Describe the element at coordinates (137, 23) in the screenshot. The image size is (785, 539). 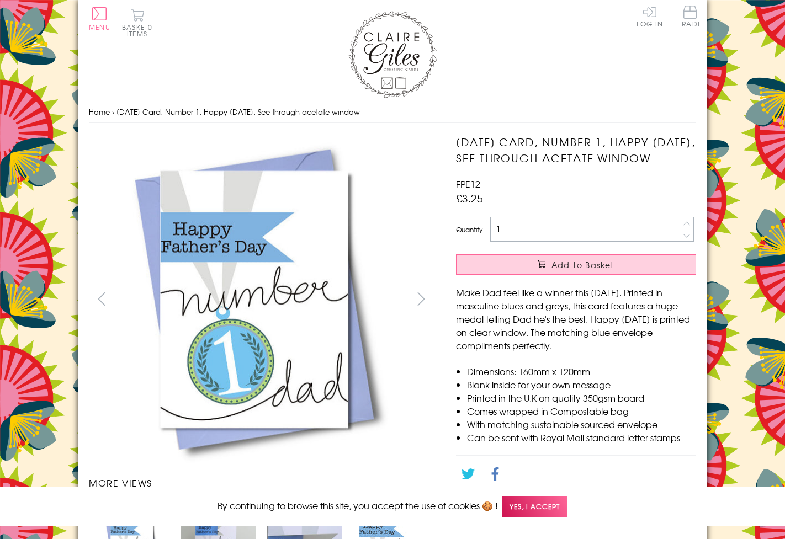
I see `button: Basket0 items` at that location.